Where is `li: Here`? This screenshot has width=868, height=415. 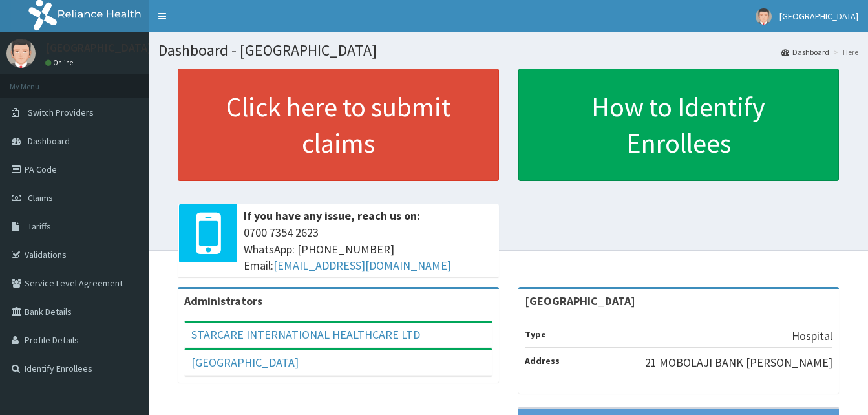 li: Here is located at coordinates (844, 52).